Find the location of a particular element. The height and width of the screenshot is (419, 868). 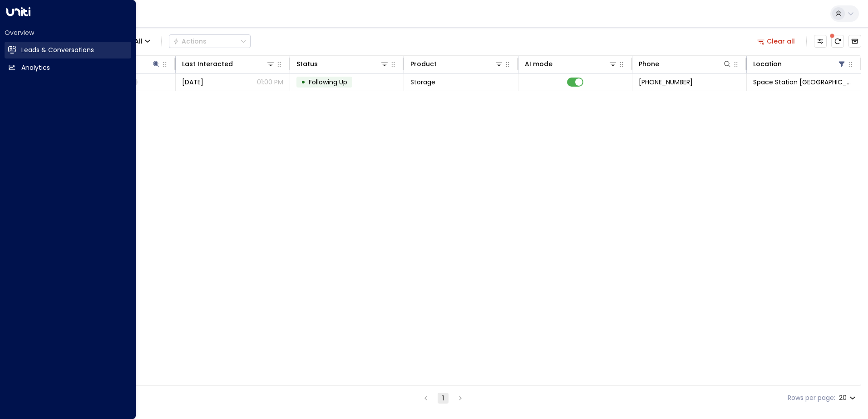

a: Leads & Conversations is located at coordinates (68, 50).